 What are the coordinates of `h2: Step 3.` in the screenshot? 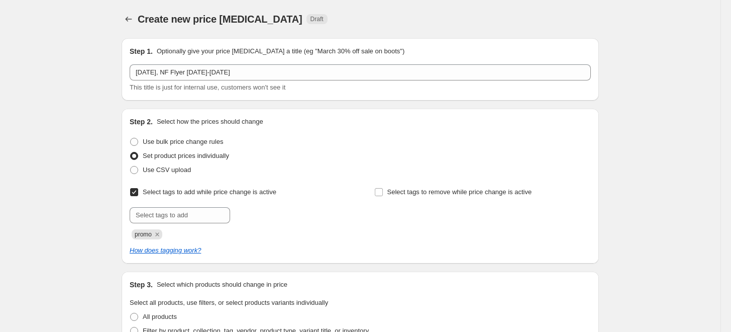 It's located at (141, 284).